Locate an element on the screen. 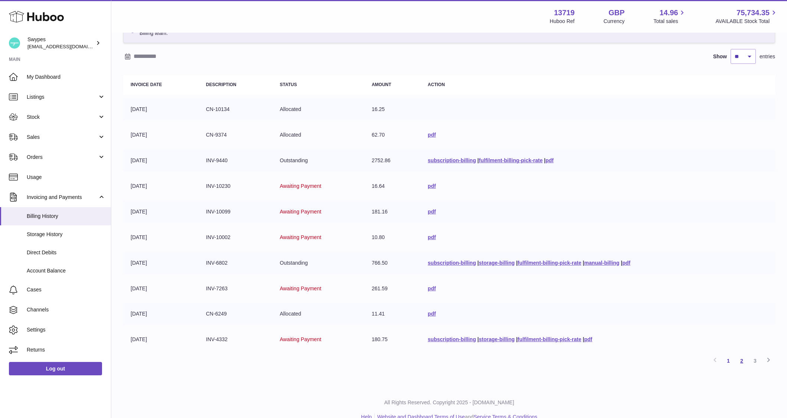 The height and width of the screenshot is (418, 787). span: Billing History is located at coordinates (66, 216).